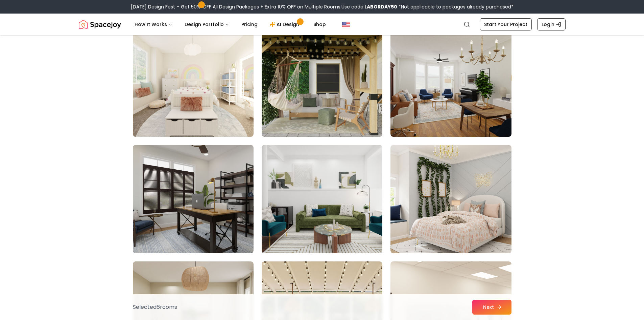 The height and width of the screenshot is (320, 644). What do you see at coordinates (322, 199) in the screenshot?
I see `img: Room room-74` at bounding box center [322, 199].